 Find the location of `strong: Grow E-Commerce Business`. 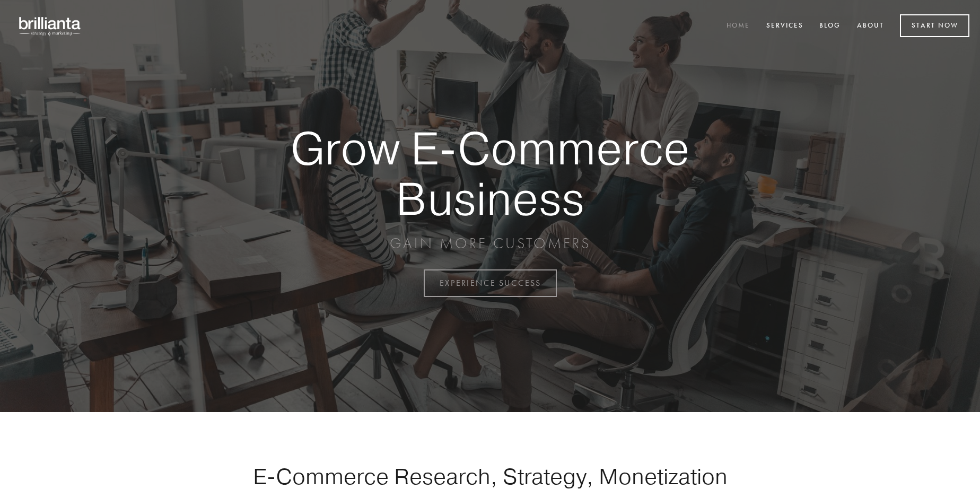

strong: Grow E-Commerce Business is located at coordinates (490, 173).